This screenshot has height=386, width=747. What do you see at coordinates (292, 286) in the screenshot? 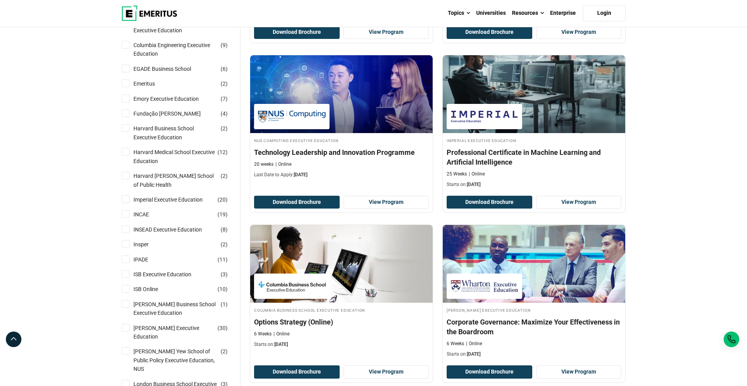
I see `img: Columbia Business School Executive Education` at bounding box center [292, 286].